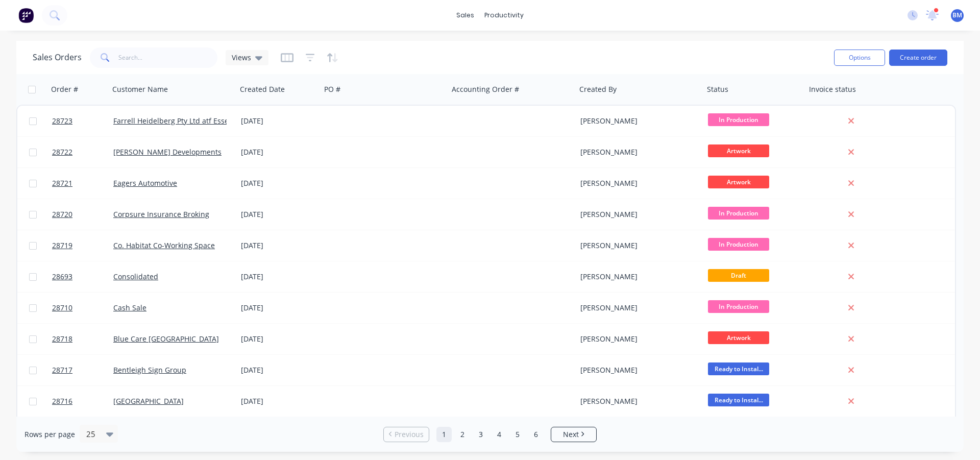 This screenshot has width=980, height=460. I want to click on a: 28717, so click(83, 370).